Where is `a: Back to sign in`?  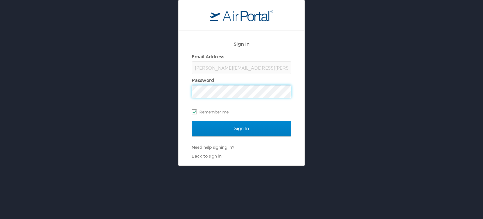 a: Back to sign in is located at coordinates (207, 156).